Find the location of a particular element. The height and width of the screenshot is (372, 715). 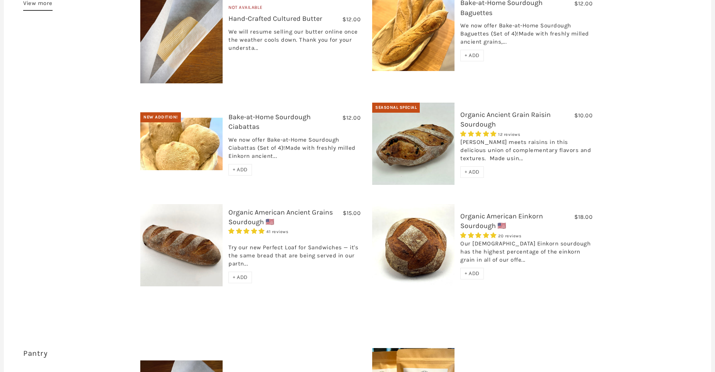

span: 41 reviews is located at coordinates (277, 232).